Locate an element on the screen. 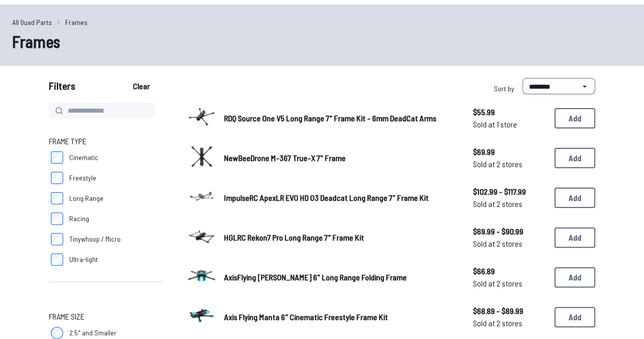 The image size is (644, 339). span: RDQ Source One V5 Long Range 7" Frame Kit - 6mm DeadCat Arms is located at coordinates (330, 118).